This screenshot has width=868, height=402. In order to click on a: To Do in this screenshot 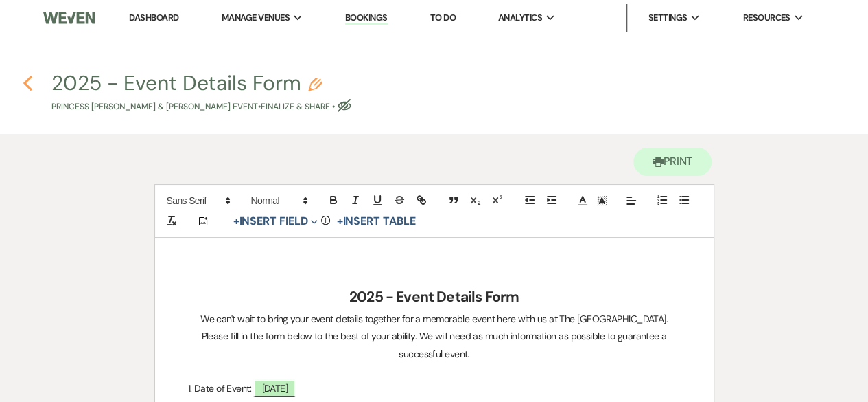, I will do `click(442, 17)`.